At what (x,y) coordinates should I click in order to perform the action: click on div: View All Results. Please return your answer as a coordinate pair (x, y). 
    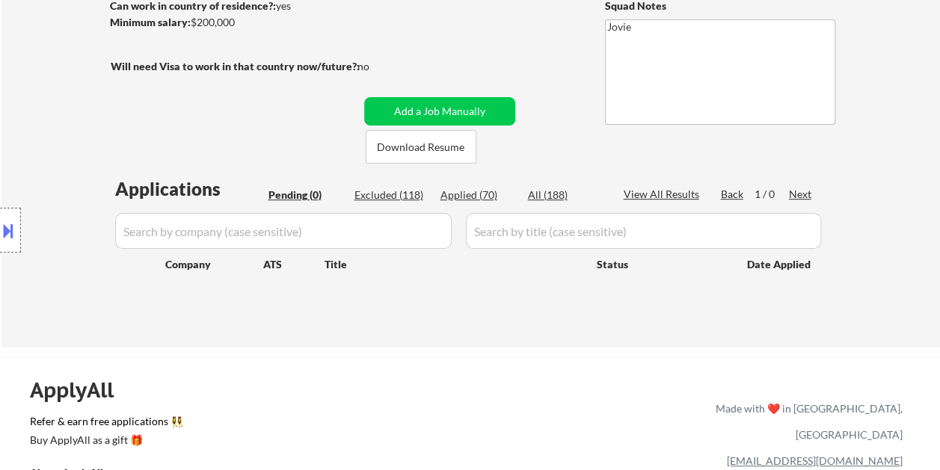
    Looking at the image, I should click on (663, 194).